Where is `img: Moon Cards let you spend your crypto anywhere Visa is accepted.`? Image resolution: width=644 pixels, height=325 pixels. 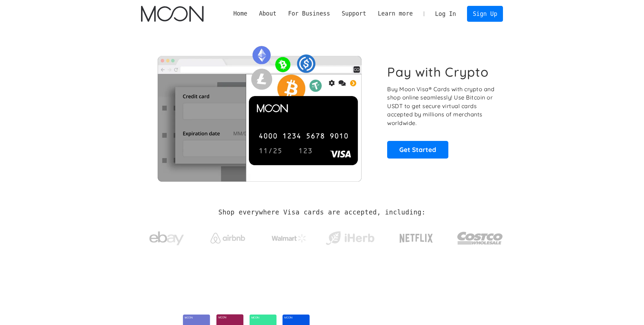
img: Moon Cards let you spend your crypto anywhere Visa is accepted. is located at coordinates (259, 111).